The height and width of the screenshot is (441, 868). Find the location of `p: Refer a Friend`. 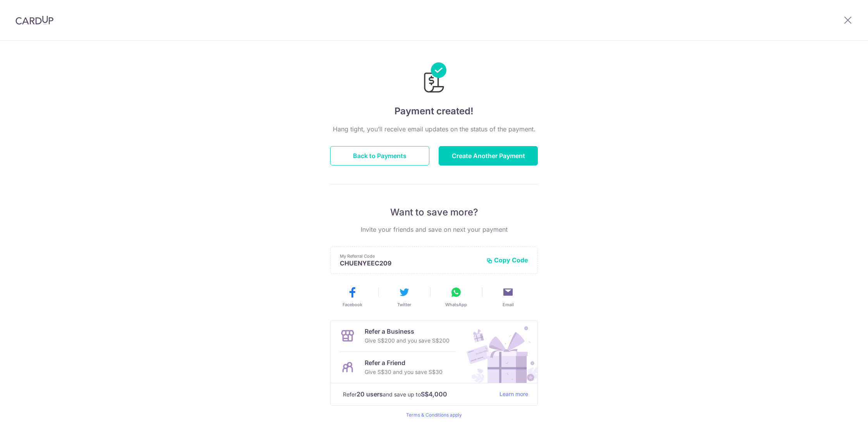

p: Refer a Friend is located at coordinates (404, 362).